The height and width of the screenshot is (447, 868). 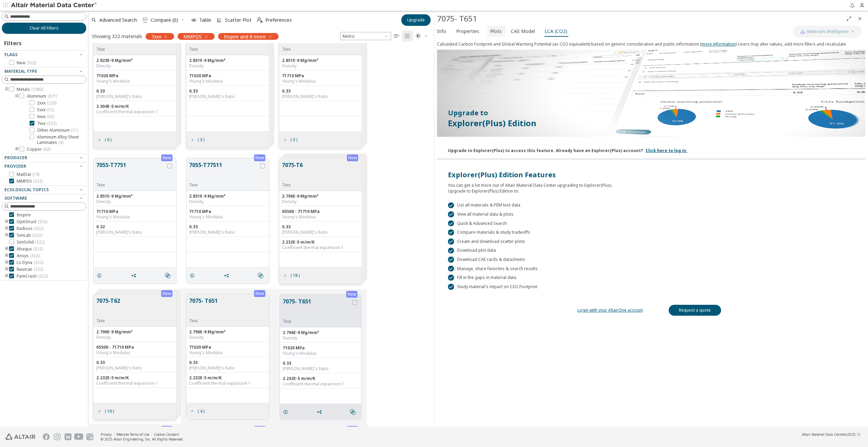 What do you see at coordinates (640, 19) in the screenshot?
I see `div: 7075- T651` at bounding box center [640, 19].